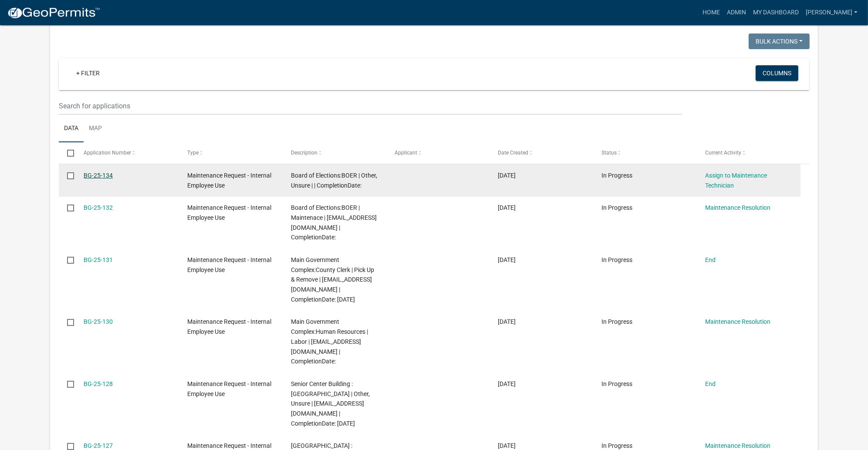 This screenshot has width=868, height=450. What do you see at coordinates (95, 129) in the screenshot?
I see `a: Map` at bounding box center [95, 129].